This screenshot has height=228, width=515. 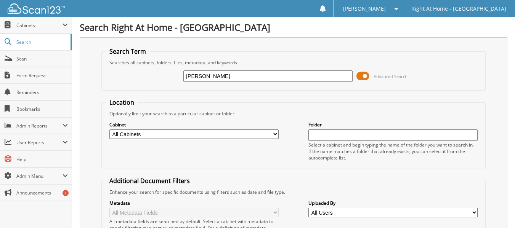 What do you see at coordinates (294, 63) in the screenshot?
I see `div: Searches all cabinets, folders, files, metadata, and keywords` at bounding box center [294, 63].